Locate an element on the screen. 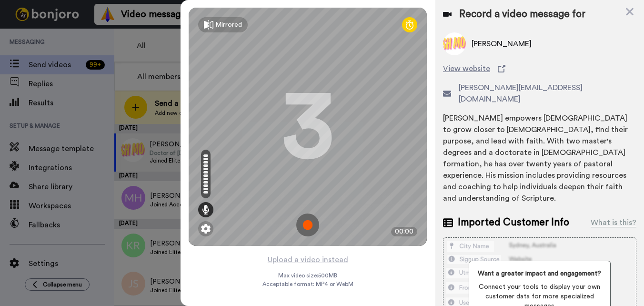  img: ic_gear.svg is located at coordinates (205, 229).